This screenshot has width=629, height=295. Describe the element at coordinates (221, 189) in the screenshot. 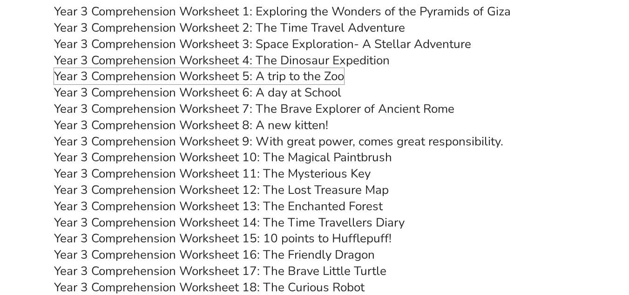

I see `a: Year 3 Comprehension Worksheet 12: The Lost Treasure Map` at that location.